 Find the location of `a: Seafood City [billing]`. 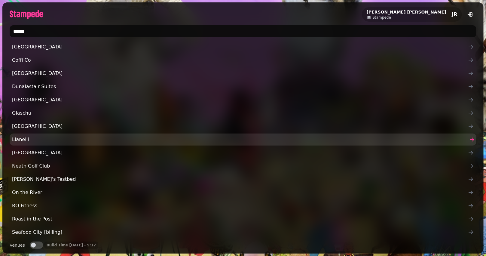

a: Seafood City [billing] is located at coordinates (243, 232).